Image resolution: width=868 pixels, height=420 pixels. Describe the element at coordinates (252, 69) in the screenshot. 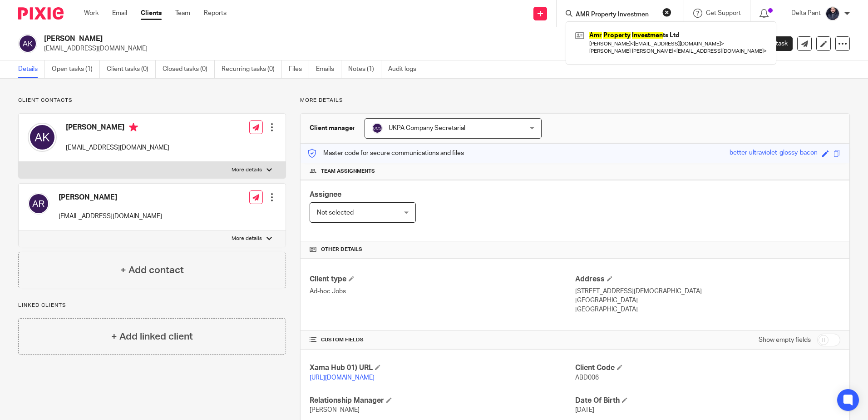

I see `a: Recurring tasks (0)` at that location.